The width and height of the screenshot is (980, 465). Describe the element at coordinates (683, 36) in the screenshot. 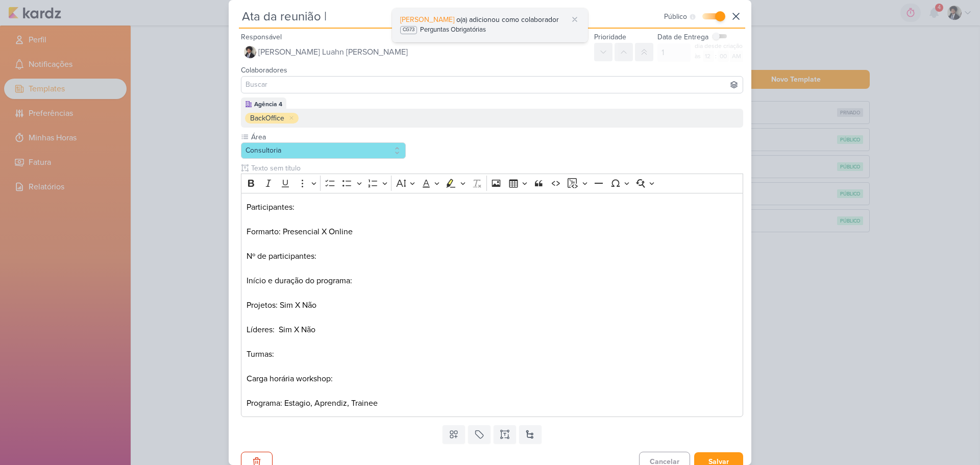

I see `label: Data de Entrega` at that location.